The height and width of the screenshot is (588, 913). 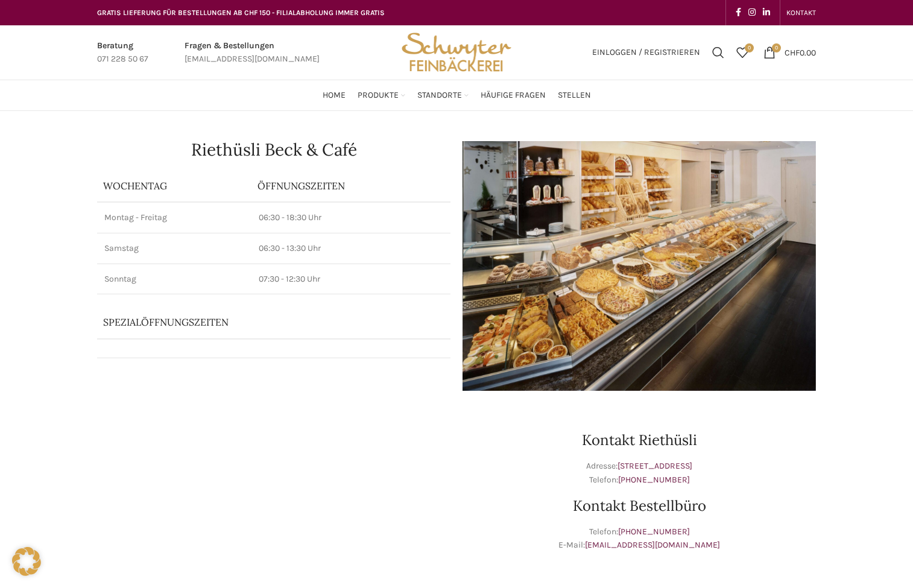 What do you see at coordinates (640, 506) in the screenshot?
I see `h2: Kontakt Bestellbüro` at bounding box center [640, 506].